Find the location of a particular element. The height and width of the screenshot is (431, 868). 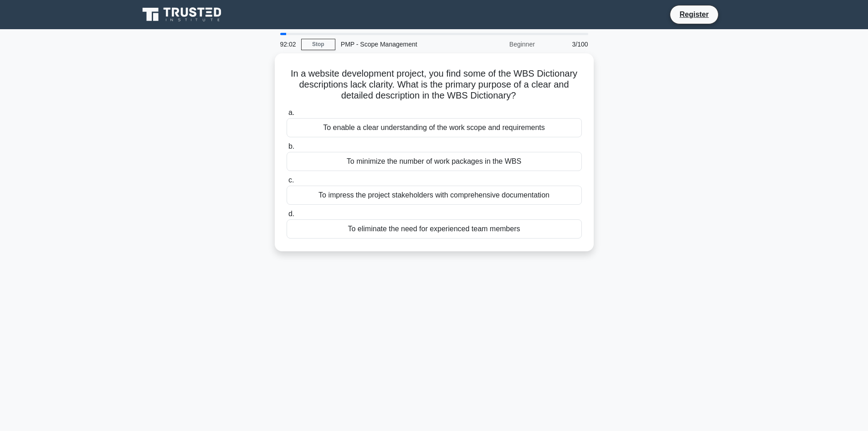

div: To enable a clear understanding of the work scope and requirements is located at coordinates (434, 128).